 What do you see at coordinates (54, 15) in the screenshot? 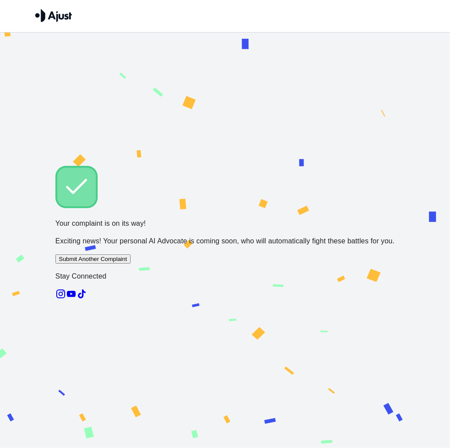
I see `img: Ajust` at bounding box center [54, 15].